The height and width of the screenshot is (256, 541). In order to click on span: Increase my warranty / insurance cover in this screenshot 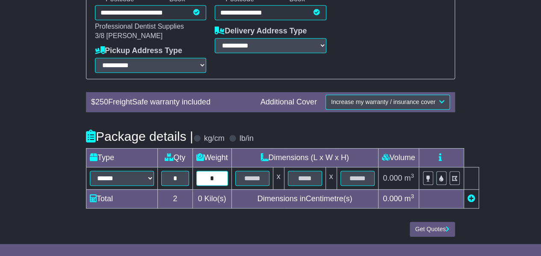, I will do `click(383, 102)`.